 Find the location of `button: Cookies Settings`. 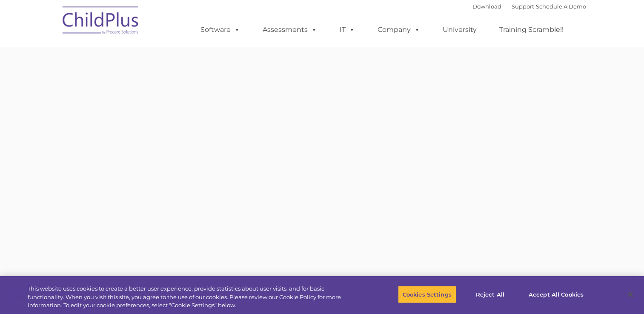

button: Cookies Settings is located at coordinates (427, 294).